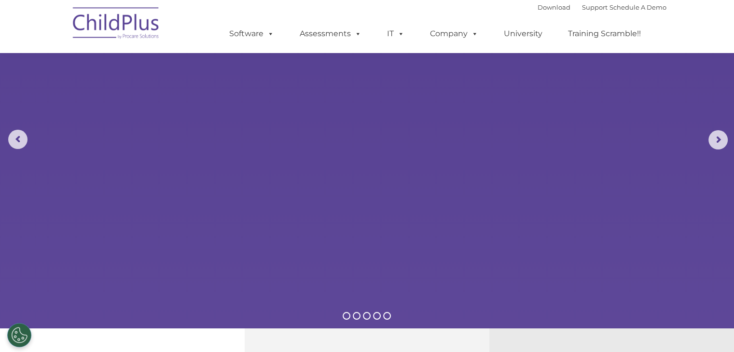  What do you see at coordinates (19, 336) in the screenshot?
I see `button: Cookies Settings` at bounding box center [19, 336].